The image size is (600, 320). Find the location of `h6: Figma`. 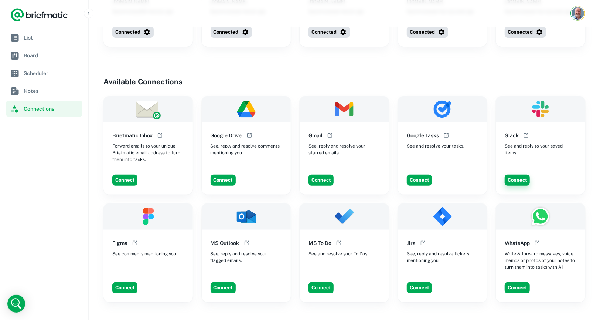

h6: Figma is located at coordinates (120, 243).